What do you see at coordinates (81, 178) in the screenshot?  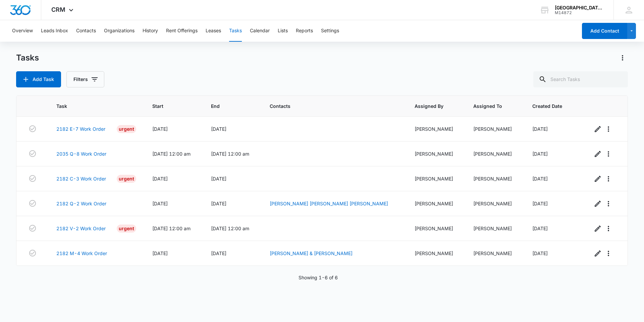 I see `a: 2182 C-3 Work Order` at bounding box center [81, 178].